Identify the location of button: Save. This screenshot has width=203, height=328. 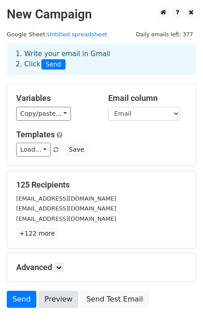
(76, 149).